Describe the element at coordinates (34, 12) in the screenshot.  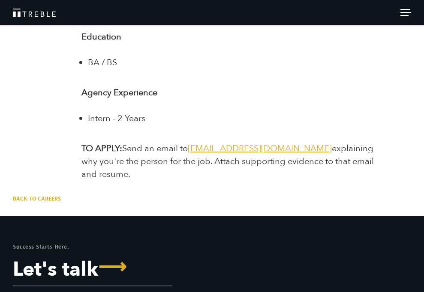
I see `img: Treble logo` at that location.